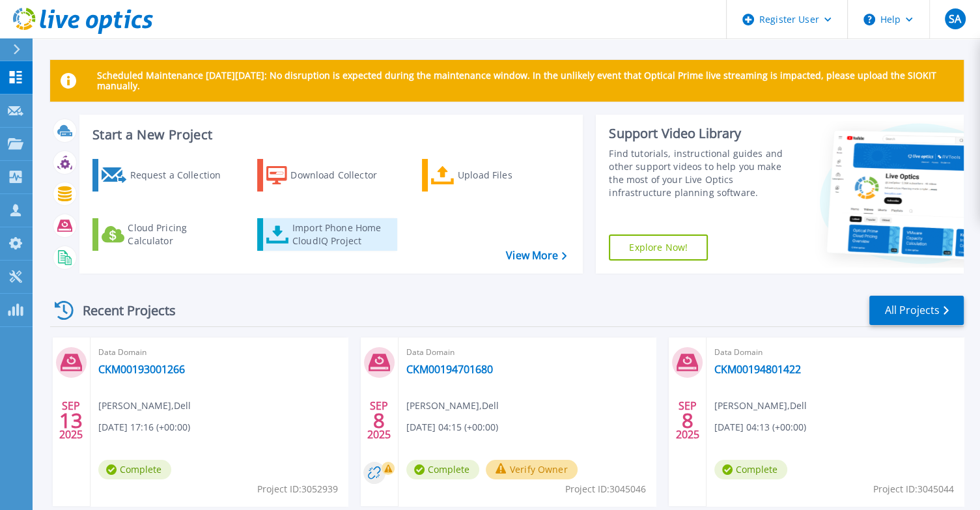 This screenshot has height=510, width=980. Describe the element at coordinates (343, 235) in the screenshot. I see `div: Import Phone Home CloudIQ Project` at that location.